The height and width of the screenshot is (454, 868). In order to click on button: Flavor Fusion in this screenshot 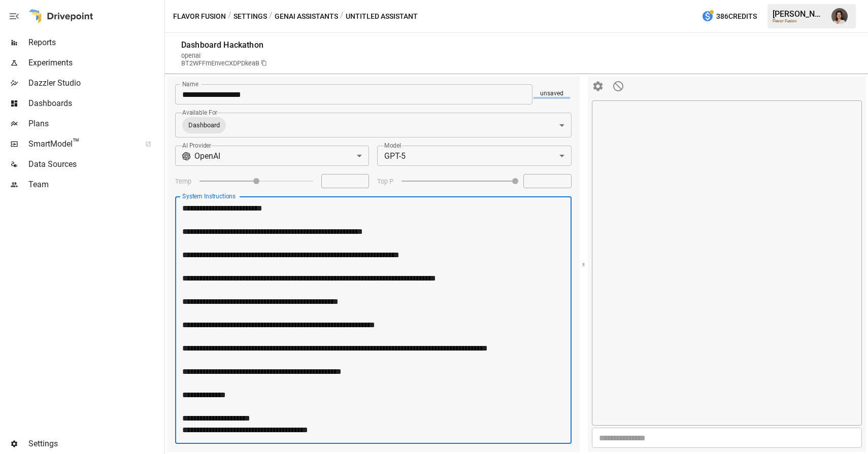, I will do `click(200, 16)`.